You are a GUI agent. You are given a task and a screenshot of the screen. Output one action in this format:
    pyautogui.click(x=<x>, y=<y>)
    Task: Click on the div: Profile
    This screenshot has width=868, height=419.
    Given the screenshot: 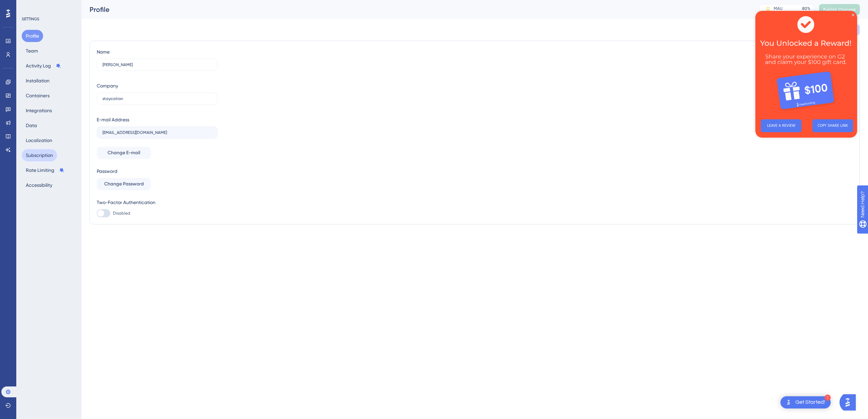 What is the action you would take?
    pyautogui.click(x=416, y=9)
    